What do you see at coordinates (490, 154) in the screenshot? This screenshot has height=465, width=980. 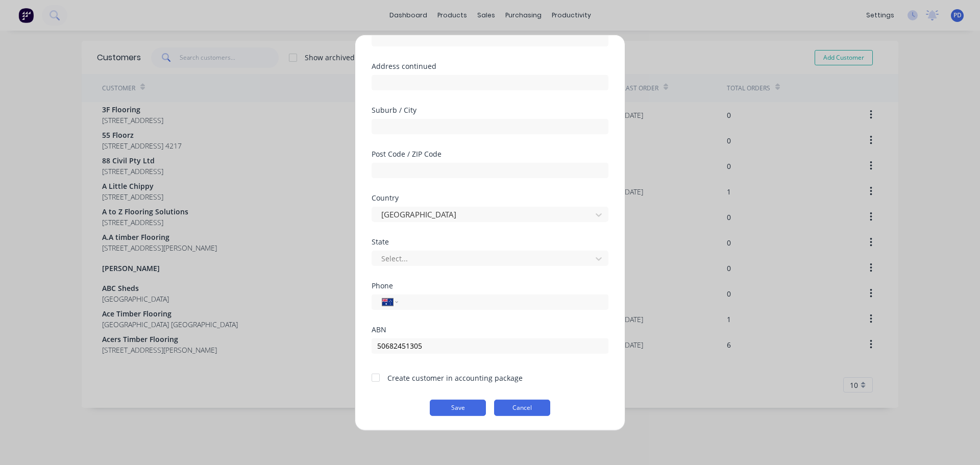 I see `div: Post Code / ZIP Code` at bounding box center [490, 154].